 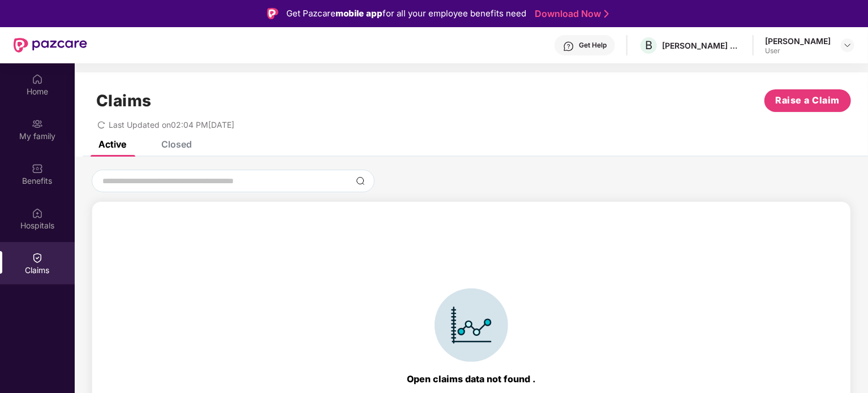 What do you see at coordinates (472, 325) in the screenshot?
I see `img: svg+xml;base64,PHN2ZyBpZD0iSWNvbl9DbGFpbSIgZGF0YS1uYW1lPSJJY29uIENsYWltIiB4bWxucz0iaHR0cDovL3d3dy...` at bounding box center [472, 325].